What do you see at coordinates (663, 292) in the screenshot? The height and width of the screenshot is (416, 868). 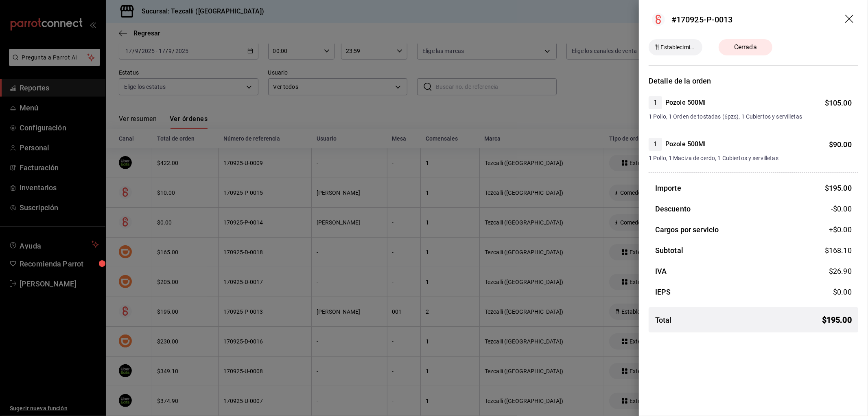 I see `h3: IEPS` at bounding box center [663, 292].